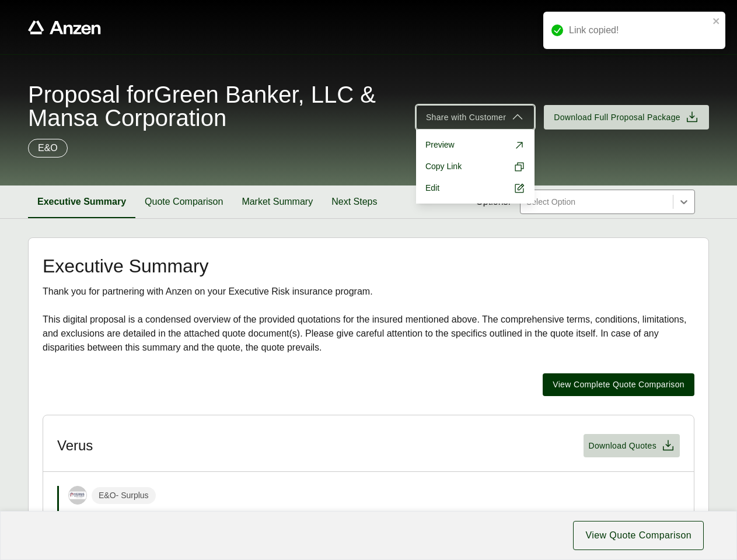 The width and height of the screenshot is (737, 560). What do you see at coordinates (621, 445) in the screenshot?
I see `span: Download Quotes` at bounding box center [621, 445].